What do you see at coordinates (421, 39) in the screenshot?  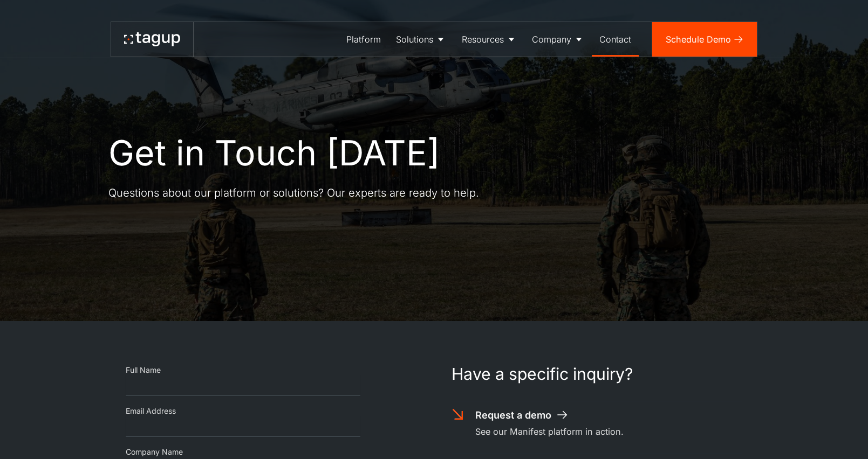 I see `a: Solutions` at bounding box center [421, 39].